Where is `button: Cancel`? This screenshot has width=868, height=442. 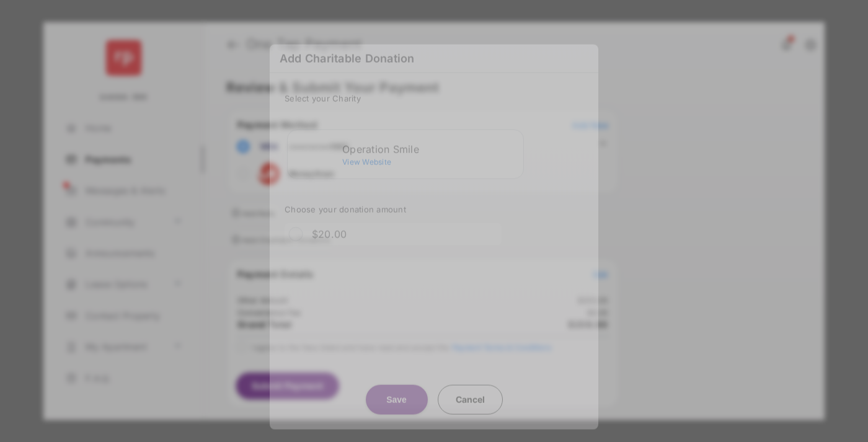
button: Cancel is located at coordinates (470, 399).